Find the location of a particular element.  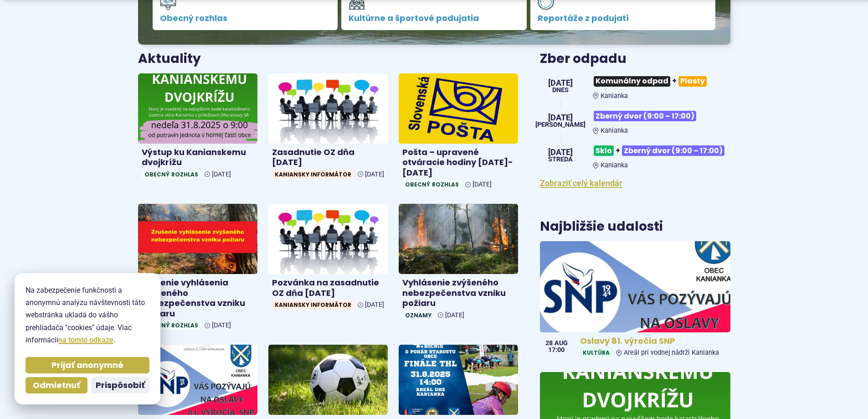

a: Oslavy 81. výročia SNP KultúraAreál pri vodnej nádrži Kanianka 28 aug 17:00 is located at coordinates (635, 302).